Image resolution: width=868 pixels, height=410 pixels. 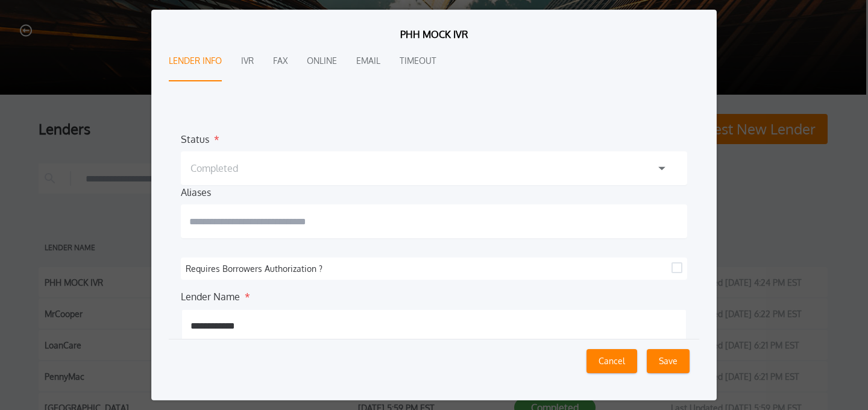 What do you see at coordinates (280, 62) in the screenshot?
I see `button: Fax` at bounding box center [280, 62].